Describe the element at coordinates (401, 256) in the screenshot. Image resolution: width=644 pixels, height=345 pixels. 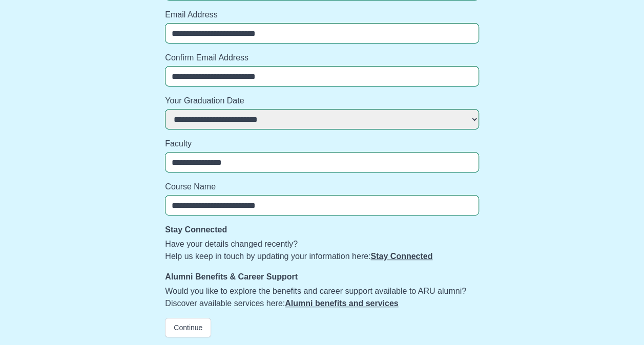
I see `a: Stay Connected` at that location.